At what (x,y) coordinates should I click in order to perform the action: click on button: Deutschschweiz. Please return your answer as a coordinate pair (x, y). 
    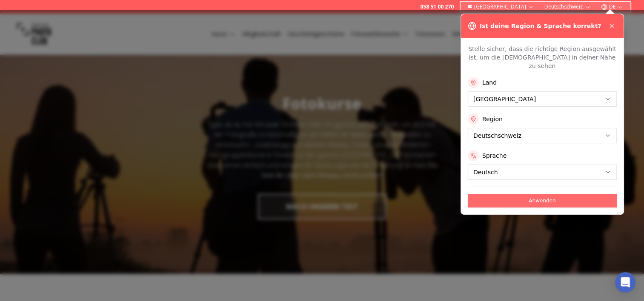
    Looking at the image, I should click on (568, 7).